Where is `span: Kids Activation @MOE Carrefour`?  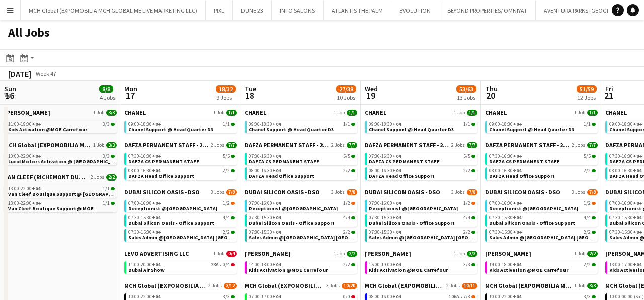
span: Kids Activation @MOE Carrefour is located at coordinates (48, 129).